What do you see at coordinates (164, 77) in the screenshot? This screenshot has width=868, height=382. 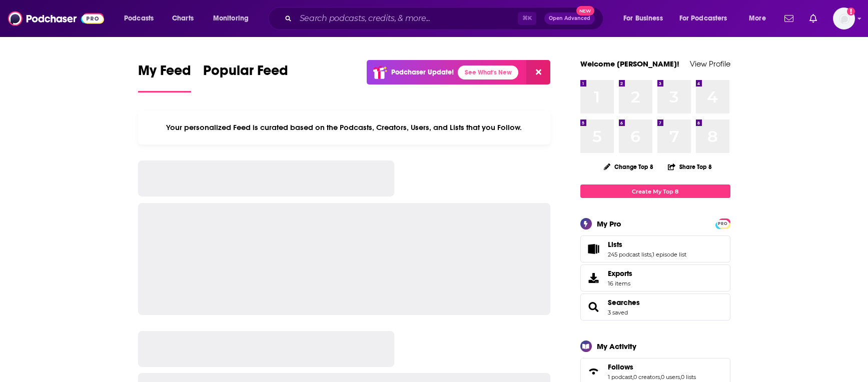 I see `a: My Feed` at bounding box center [164, 77].